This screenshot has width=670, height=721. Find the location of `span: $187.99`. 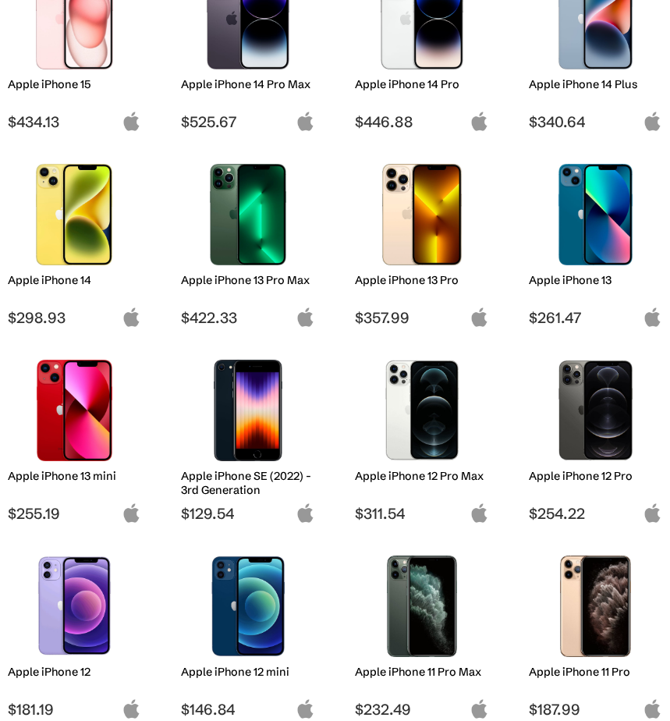

span: $187.99 is located at coordinates (596, 709).